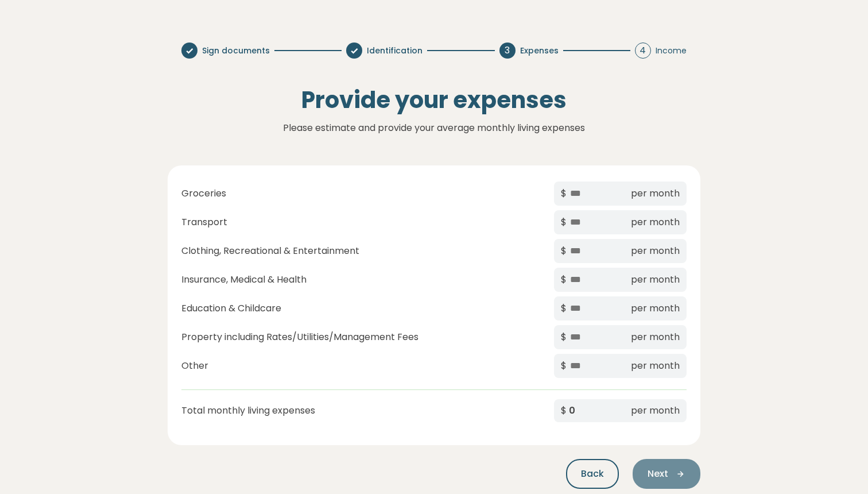  Describe the element at coordinates (244, 279) in the screenshot. I see `span: Insurance, Medical & Health` at that location.